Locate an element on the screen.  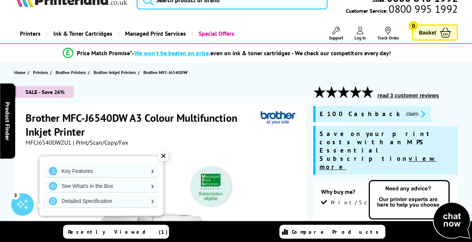
li: modal_Promise is located at coordinates (227, 53).